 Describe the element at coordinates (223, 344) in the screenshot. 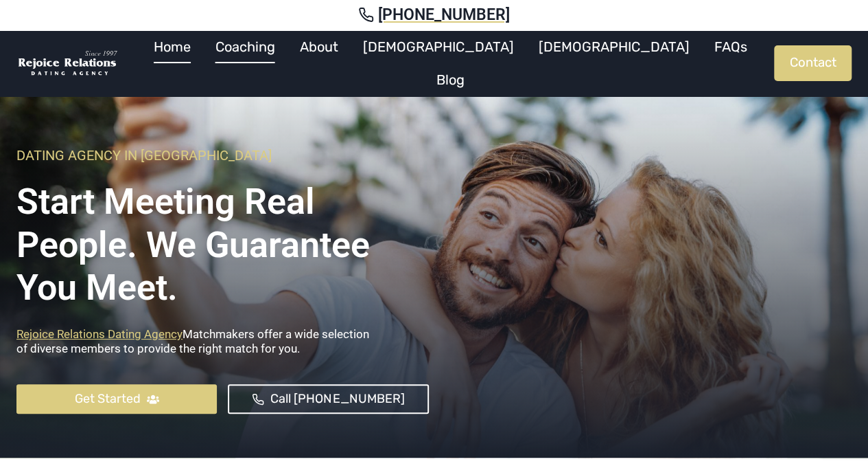

I see `p: Matchmakers offer a wide selection of diverse members to provide the right match for you.` at that location.